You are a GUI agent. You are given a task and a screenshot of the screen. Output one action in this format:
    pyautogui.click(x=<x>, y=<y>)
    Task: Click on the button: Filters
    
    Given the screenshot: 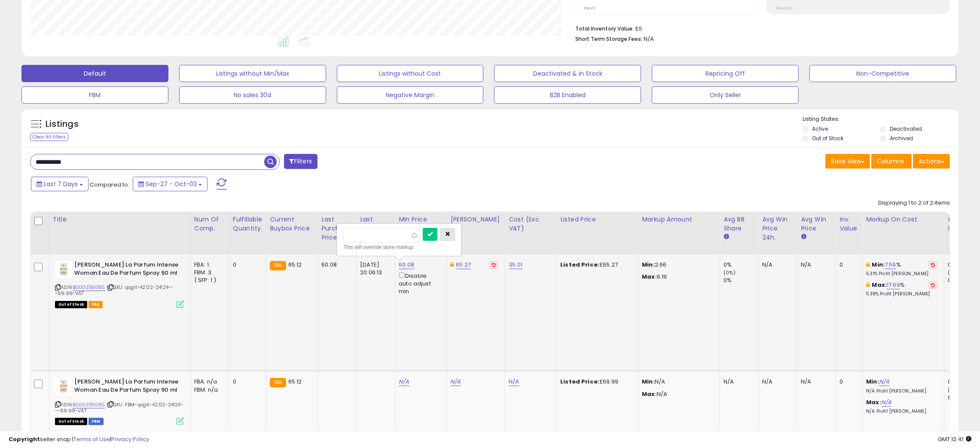 What is the action you would take?
    pyautogui.click(x=301, y=161)
    